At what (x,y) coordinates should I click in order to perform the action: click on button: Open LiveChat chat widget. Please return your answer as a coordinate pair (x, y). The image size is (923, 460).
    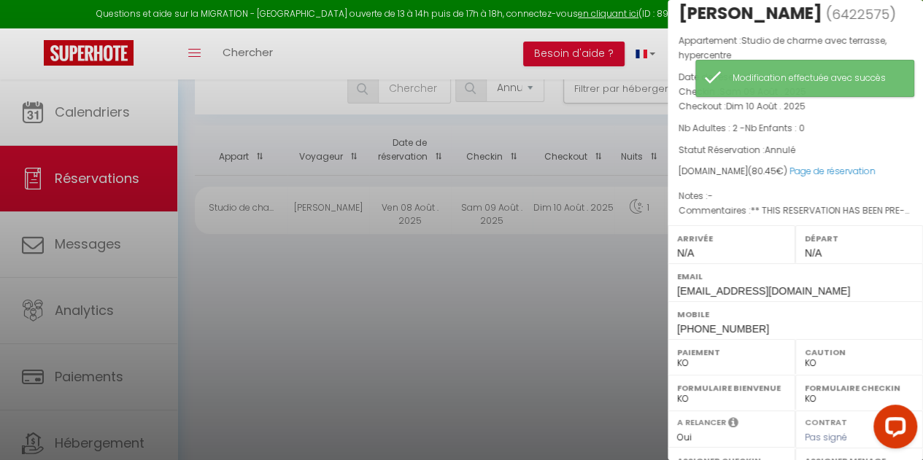
    Looking at the image, I should click on (34, 28).